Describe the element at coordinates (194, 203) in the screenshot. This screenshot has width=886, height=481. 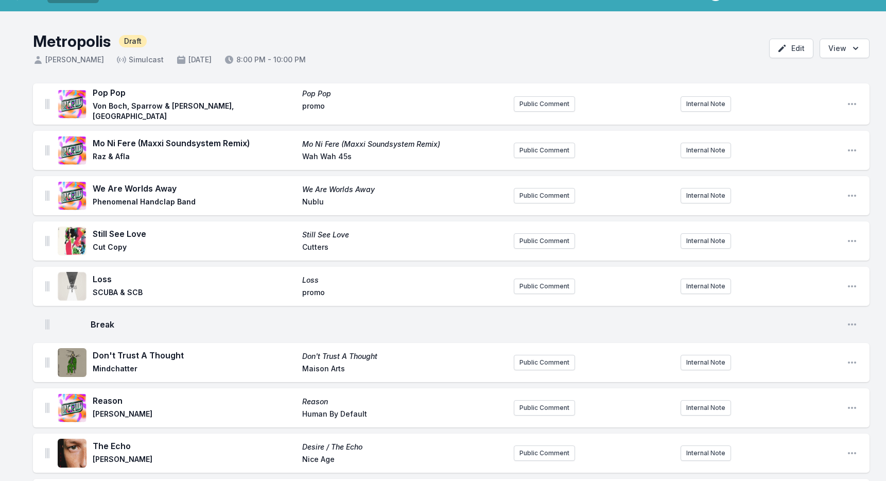
I see `span: Phenomenal Handclap Band` at that location.